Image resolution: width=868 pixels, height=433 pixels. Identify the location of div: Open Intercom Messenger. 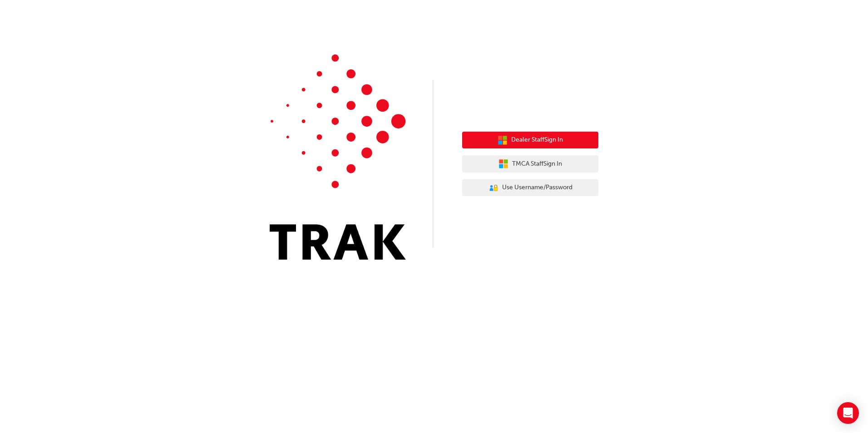
(848, 413).